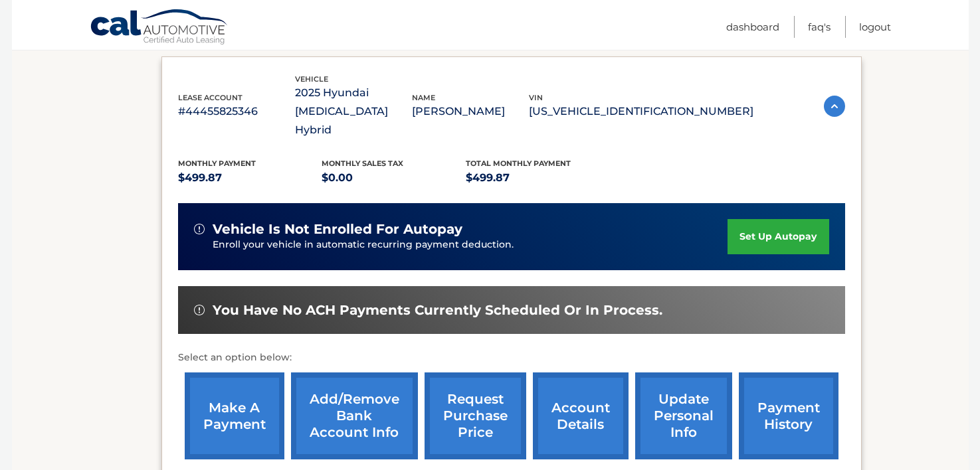 The width and height of the screenshot is (980, 470). What do you see at coordinates (423, 98) in the screenshot?
I see `span: name` at bounding box center [423, 98].